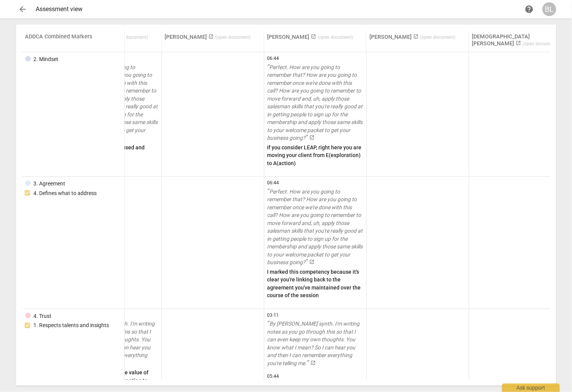 The width and height of the screenshot is (572, 392). What do you see at coordinates (531, 388) in the screenshot?
I see `div: Ask support` at bounding box center [531, 388].